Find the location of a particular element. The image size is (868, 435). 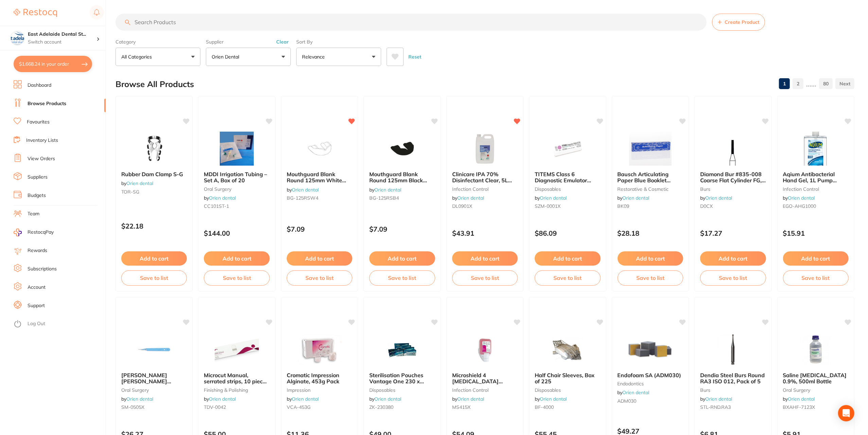

b: Microshield 4 Chlorhexidine Handwash, 1.5L Cartridge is located at coordinates (485, 378).